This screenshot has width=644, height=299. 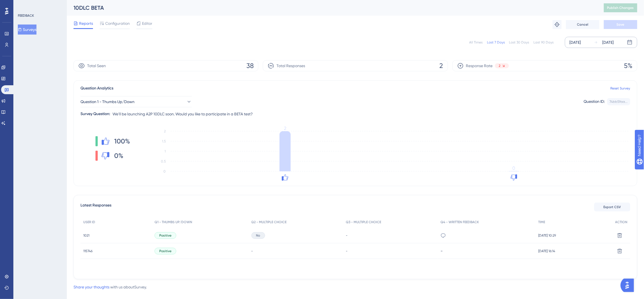 I want to click on div: Survey Question:, so click(x=95, y=114).